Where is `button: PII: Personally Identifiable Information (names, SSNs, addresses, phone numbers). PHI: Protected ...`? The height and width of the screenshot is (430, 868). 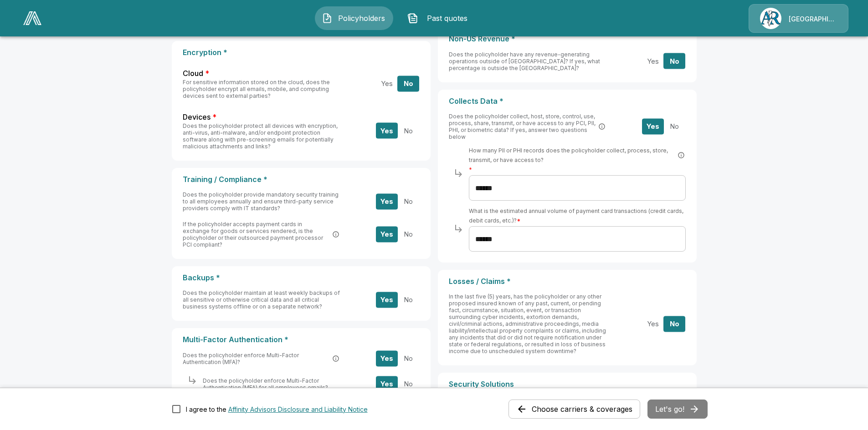 button: PII: Personally Identifiable Information (names, SSNs, addresses, phone numbers). PHI: Protected ... is located at coordinates (681, 155).